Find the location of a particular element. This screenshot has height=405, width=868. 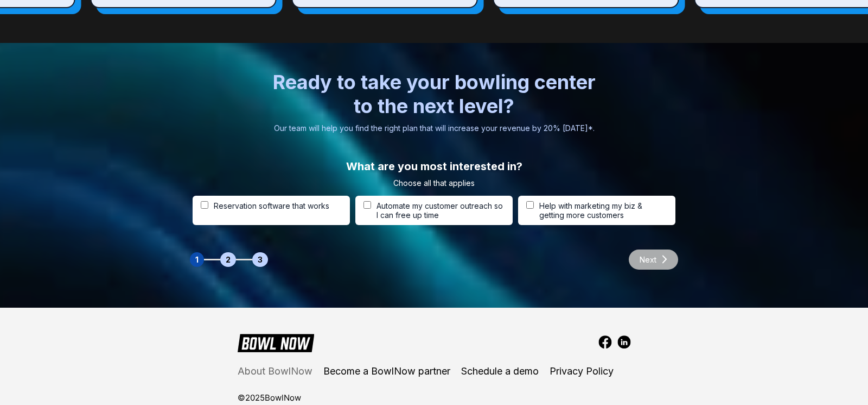

span: Reservation software that works is located at coordinates (272, 206).